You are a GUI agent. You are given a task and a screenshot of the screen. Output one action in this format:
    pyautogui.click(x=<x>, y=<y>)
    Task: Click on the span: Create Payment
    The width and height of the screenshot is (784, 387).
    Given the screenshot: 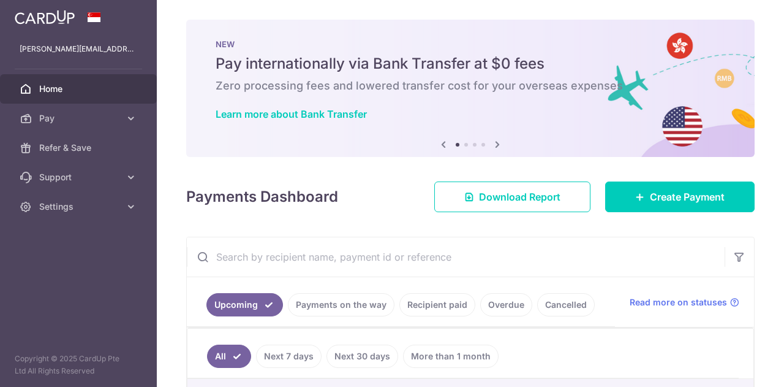 What is the action you would take?
    pyautogui.click(x=687, y=197)
    